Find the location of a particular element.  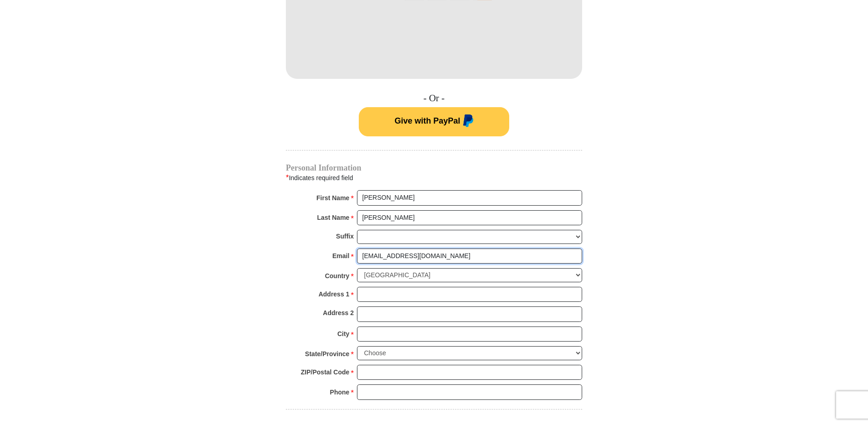

h4: - Or - is located at coordinates (434, 98).